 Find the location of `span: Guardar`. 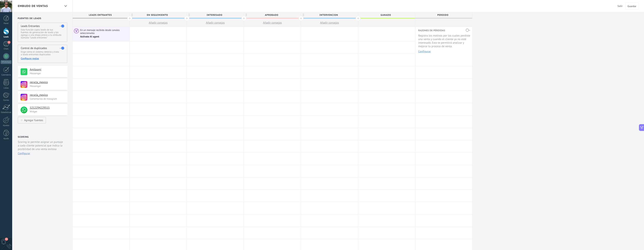

span: Guardar is located at coordinates (632, 6).